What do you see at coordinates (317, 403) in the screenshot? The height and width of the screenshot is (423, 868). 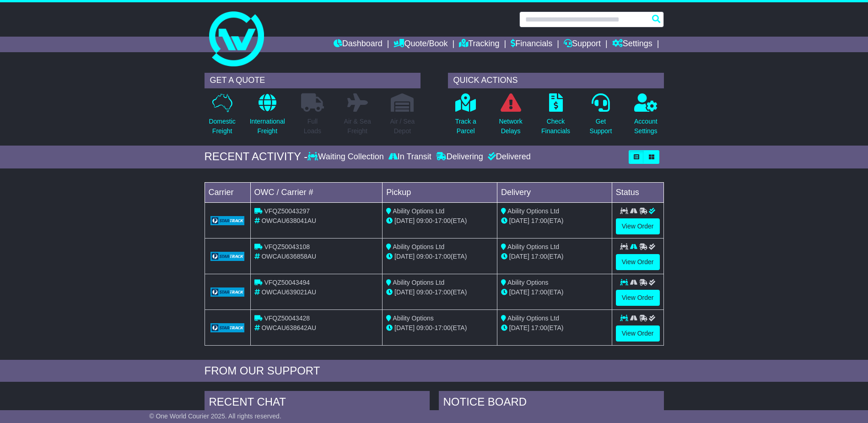 I see `div: RECENT CHAT` at bounding box center [317, 403].